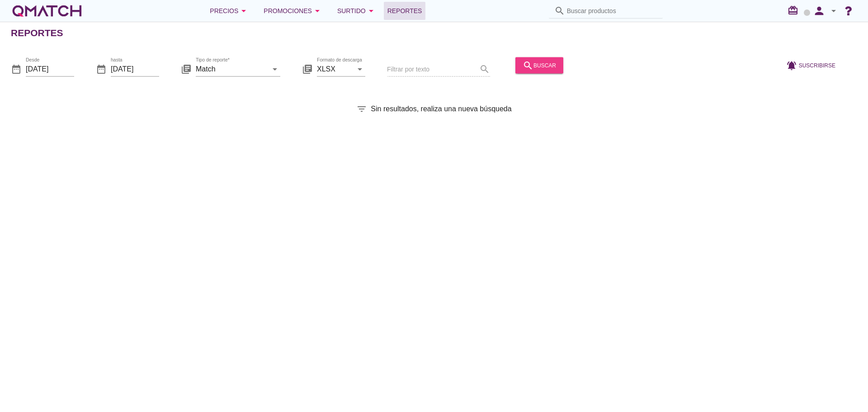 The height and width of the screenshot is (412, 868). What do you see at coordinates (357, 11) in the screenshot?
I see `div: Surtido` at bounding box center [357, 11].